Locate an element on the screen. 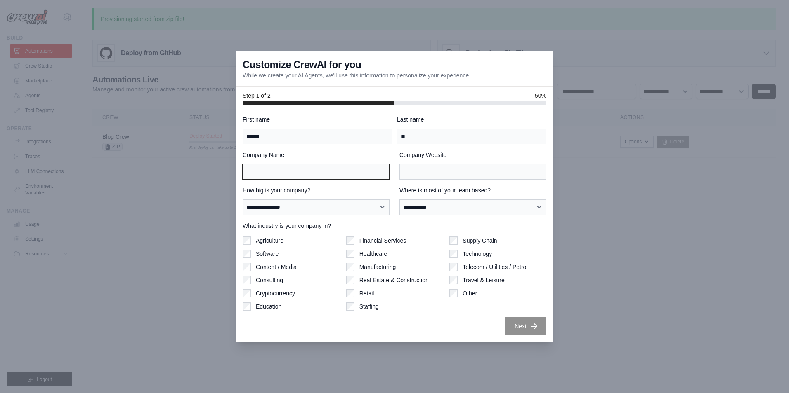  label: Other is located at coordinates (469, 294).